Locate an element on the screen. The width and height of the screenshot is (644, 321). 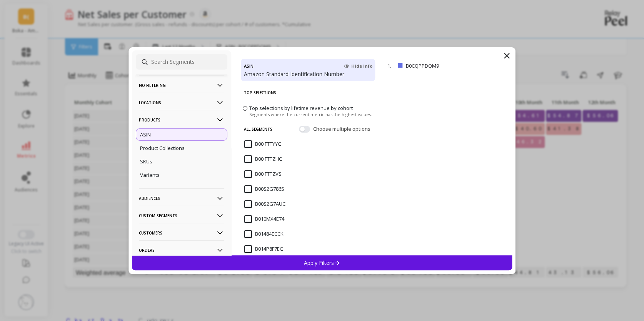
span: B00IFTTZVS is located at coordinates (263, 174).